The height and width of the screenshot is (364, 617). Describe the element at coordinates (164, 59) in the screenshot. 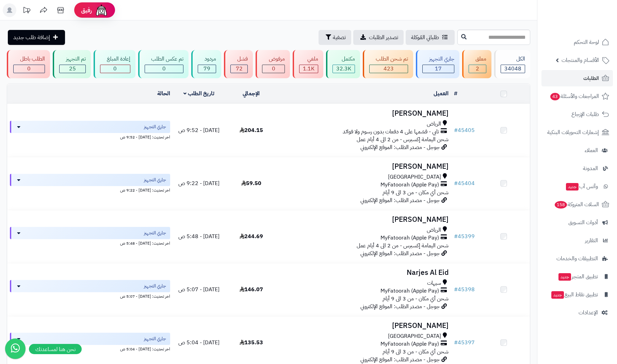

I see `div: تم عكس الطلب` at that location.